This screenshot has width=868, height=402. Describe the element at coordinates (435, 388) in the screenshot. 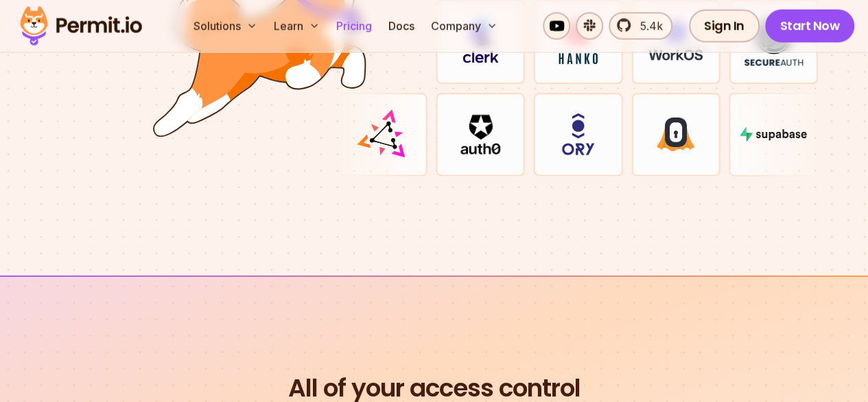

I see `span: All of your access control` at that location.